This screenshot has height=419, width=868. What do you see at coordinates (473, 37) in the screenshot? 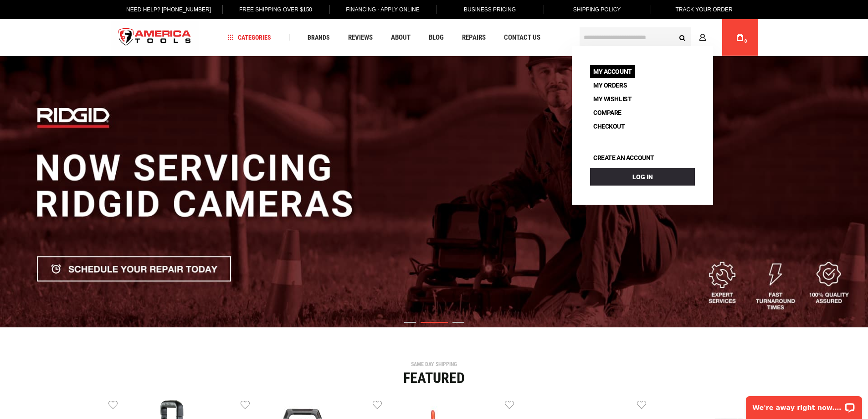
I see `span: Repairs` at bounding box center [473, 37].